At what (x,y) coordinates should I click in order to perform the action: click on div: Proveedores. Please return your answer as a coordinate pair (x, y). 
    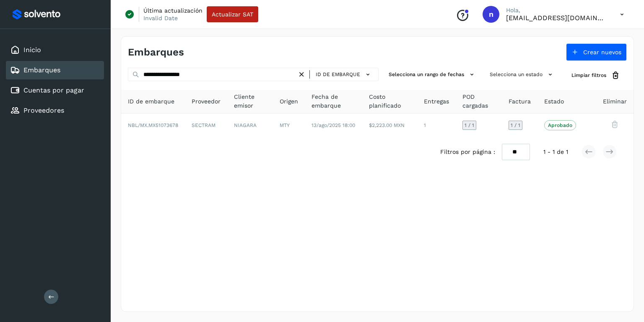
    Looking at the image, I should click on (55, 110).